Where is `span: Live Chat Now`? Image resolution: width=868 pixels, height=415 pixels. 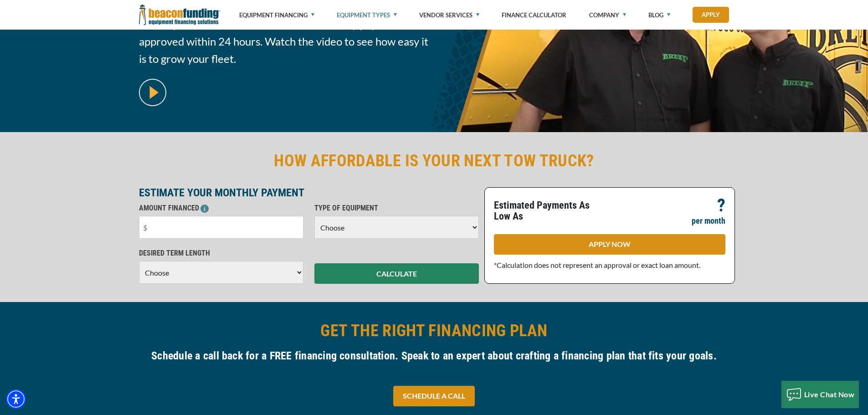 span: Live Chat Now is located at coordinates (829, 394).